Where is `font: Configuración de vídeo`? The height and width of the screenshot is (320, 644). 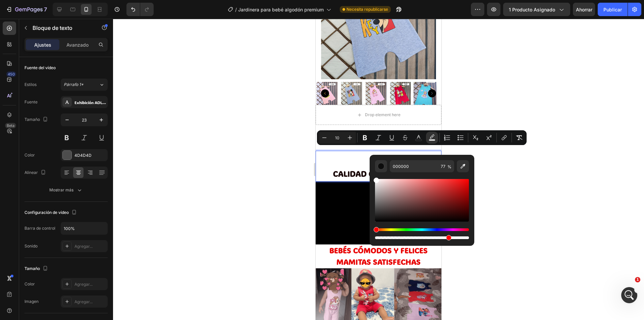
font: Configuración de vídeo is located at coordinates (46, 212).